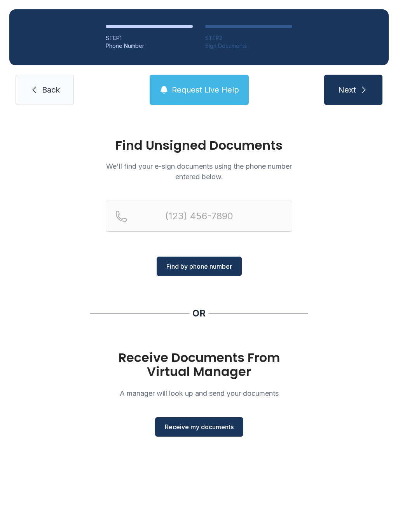 This screenshot has height=514, width=398. I want to click on div: STEP 2, so click(249, 38).